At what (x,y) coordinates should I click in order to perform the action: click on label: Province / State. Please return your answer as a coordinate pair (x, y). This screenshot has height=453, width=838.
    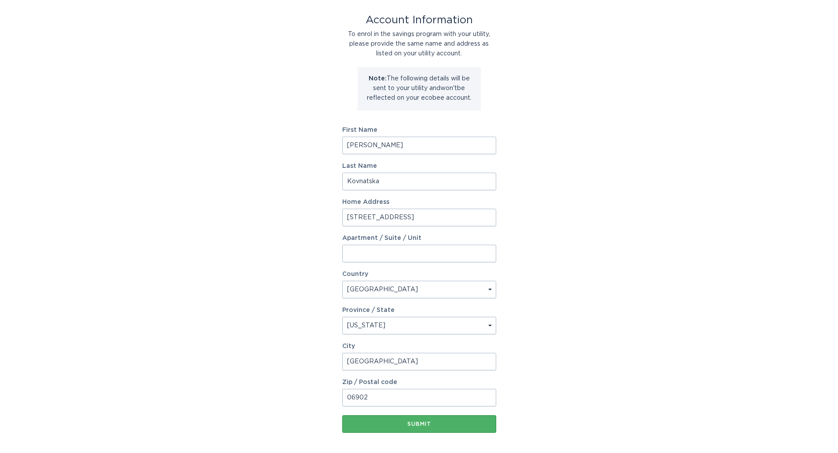
    Looking at the image, I should click on (368, 310).